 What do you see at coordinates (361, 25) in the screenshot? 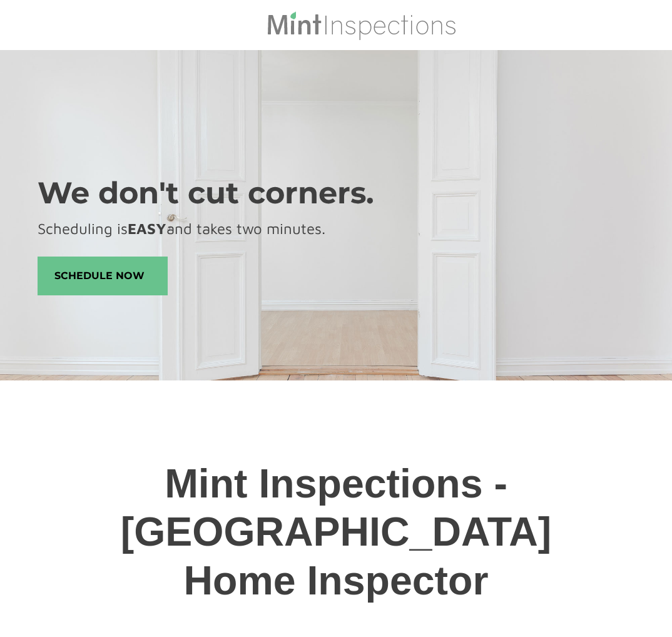
I see `img: Mint Inspections` at bounding box center [361, 25].